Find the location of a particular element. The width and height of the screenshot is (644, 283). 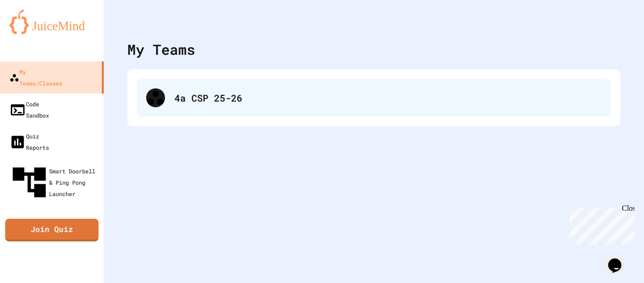

div: Quiz Reports is located at coordinates (29, 142).